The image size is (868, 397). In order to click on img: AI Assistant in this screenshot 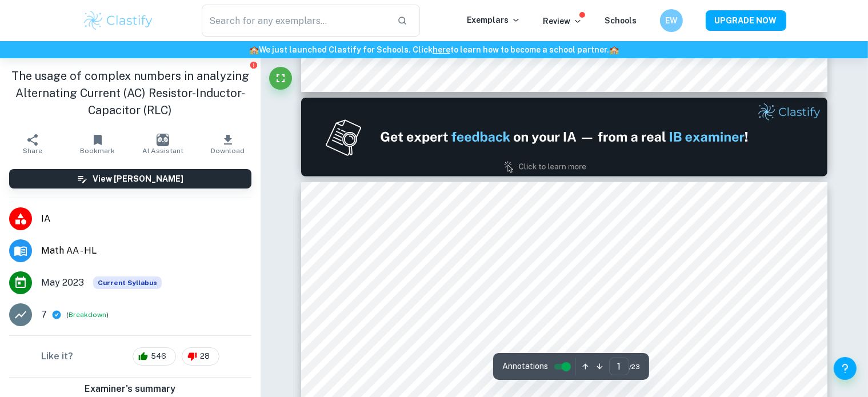, I will do `click(163, 140)`.